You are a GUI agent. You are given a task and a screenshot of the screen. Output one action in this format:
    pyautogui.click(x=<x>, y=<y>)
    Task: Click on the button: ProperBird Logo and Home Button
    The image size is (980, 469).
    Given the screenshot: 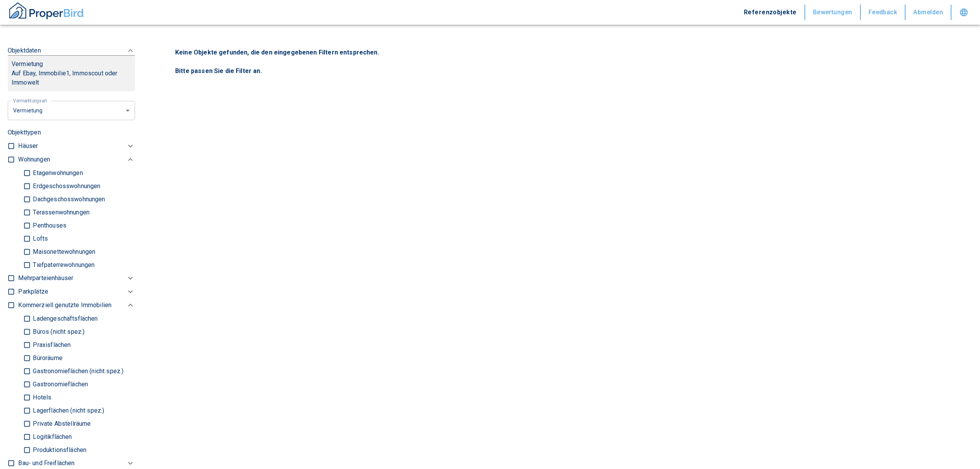 What is the action you would take?
    pyautogui.click(x=46, y=12)
    